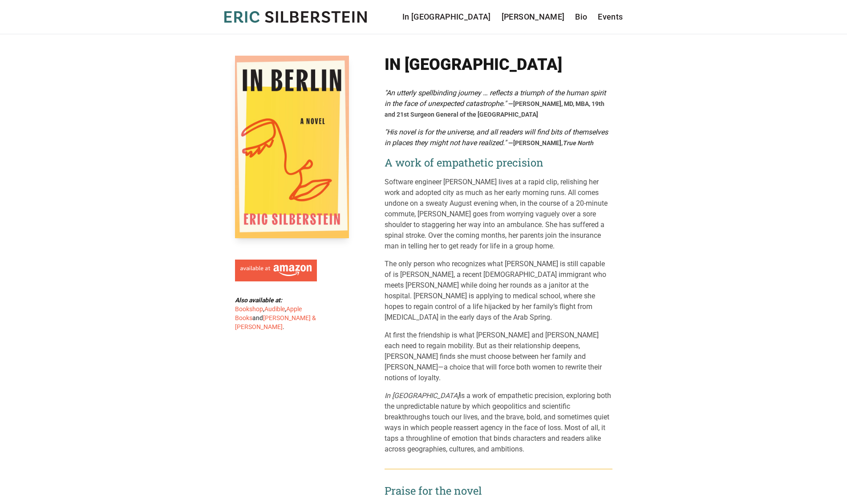  I want to click on a: Bookshop, so click(249, 309).